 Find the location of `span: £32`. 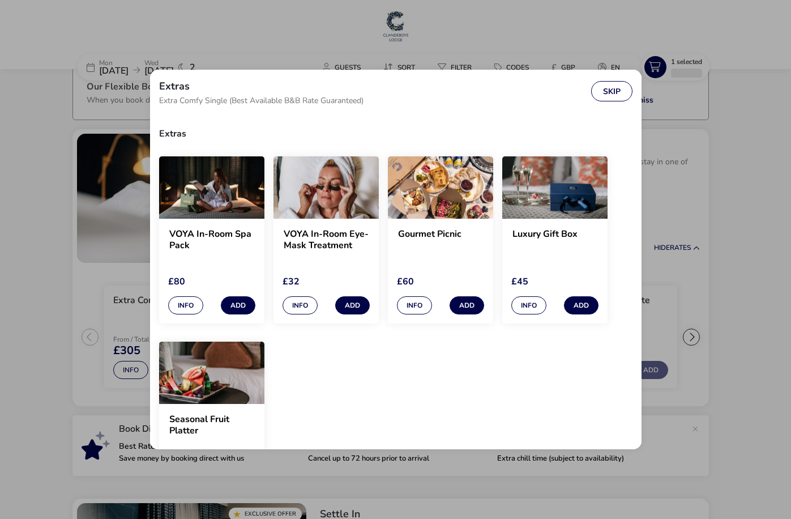

span: £32 is located at coordinates (291, 282).